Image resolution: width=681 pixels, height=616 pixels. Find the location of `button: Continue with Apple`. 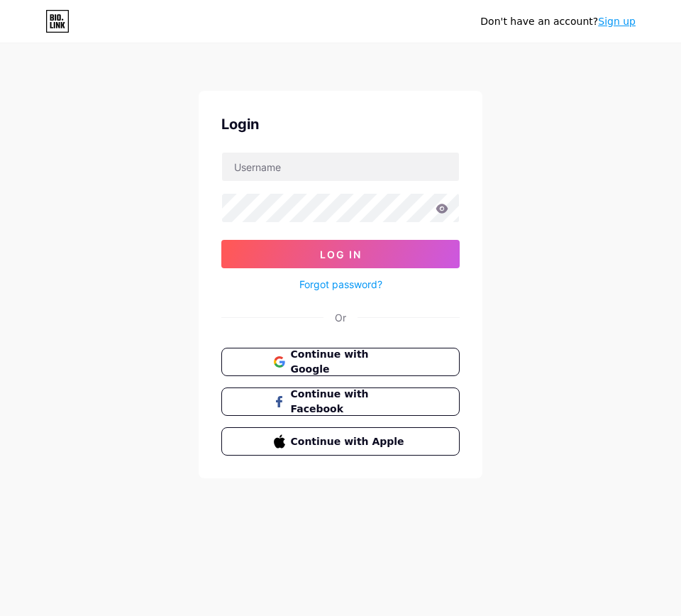

button: Continue with Apple is located at coordinates (340, 442).